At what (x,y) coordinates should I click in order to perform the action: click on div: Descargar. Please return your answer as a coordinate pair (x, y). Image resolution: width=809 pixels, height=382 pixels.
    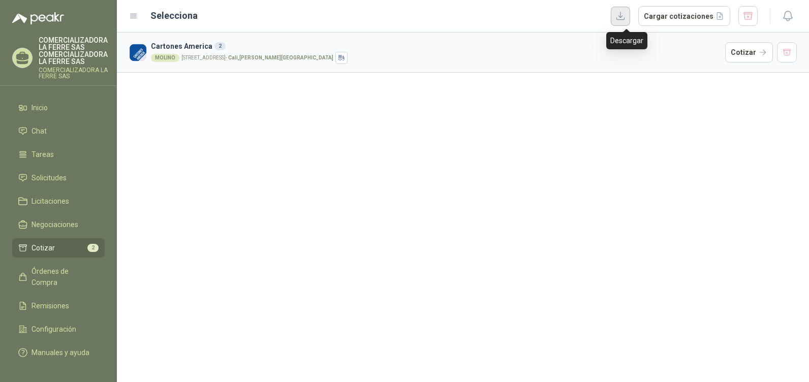
    Looking at the image, I should click on (627, 41).